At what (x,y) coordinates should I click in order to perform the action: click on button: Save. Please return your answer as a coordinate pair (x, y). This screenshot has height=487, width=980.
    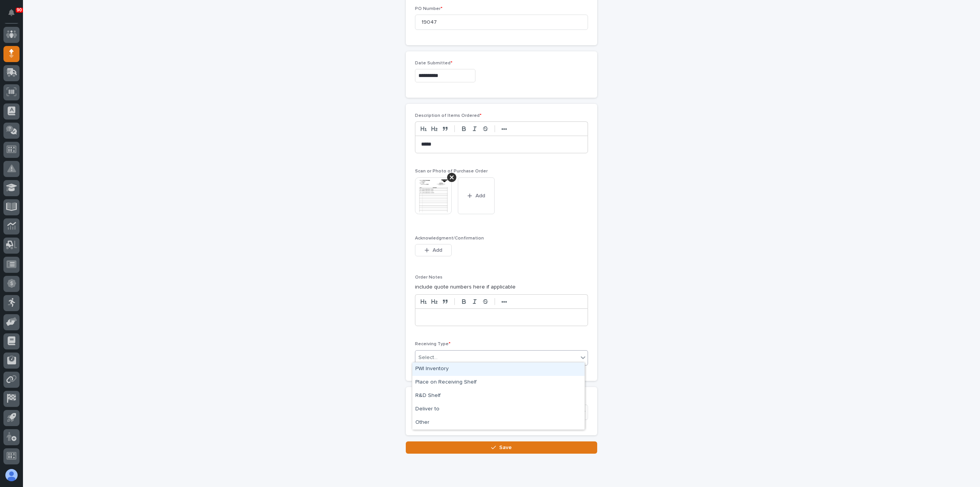
    Looking at the image, I should click on (502, 447).